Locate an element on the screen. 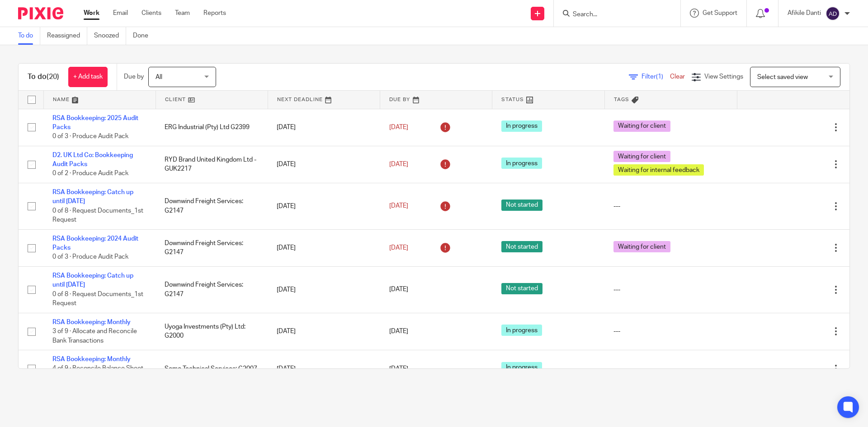  td: Uyoga Investments (Pty) Ltd: G2000 is located at coordinates (211, 331).